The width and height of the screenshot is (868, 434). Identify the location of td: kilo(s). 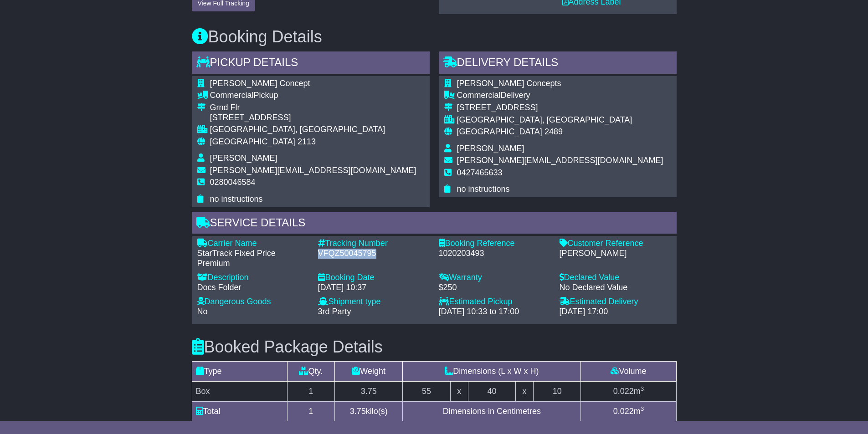
(369, 412).